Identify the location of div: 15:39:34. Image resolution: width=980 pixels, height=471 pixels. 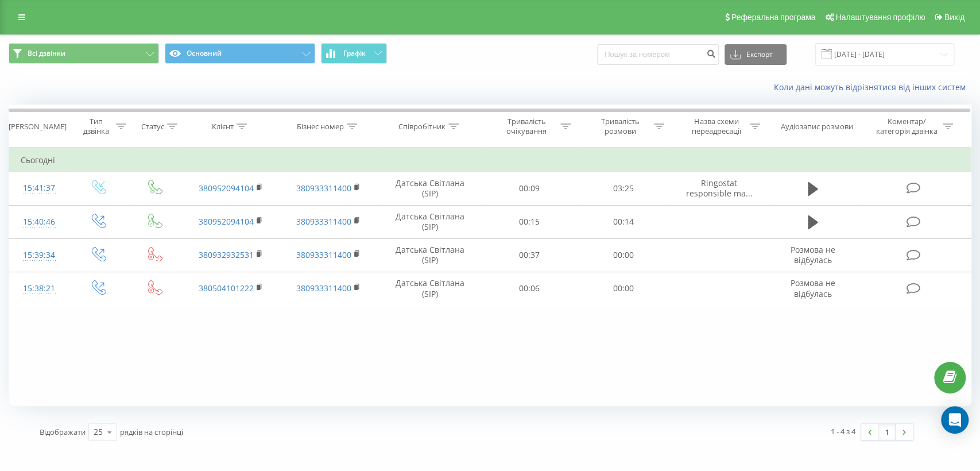
(39, 255).